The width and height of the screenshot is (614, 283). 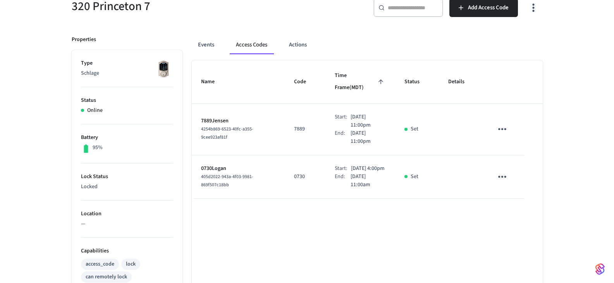 I want to click on p: Locked, so click(x=127, y=187).